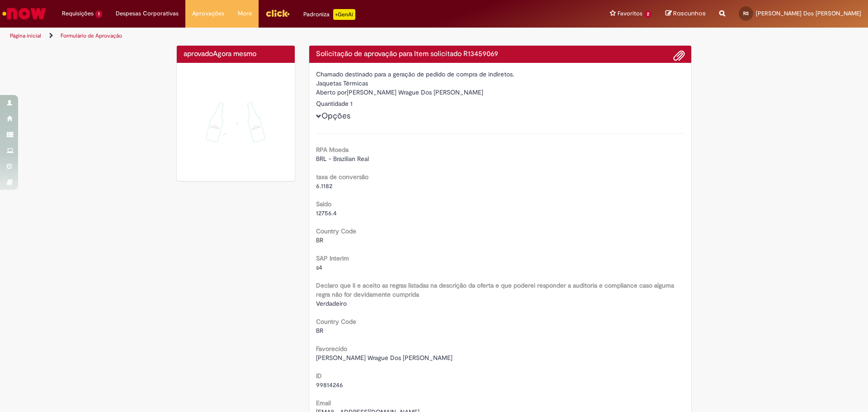  What do you see at coordinates (323, 403) in the screenshot?
I see `b: Email` at bounding box center [323, 403].